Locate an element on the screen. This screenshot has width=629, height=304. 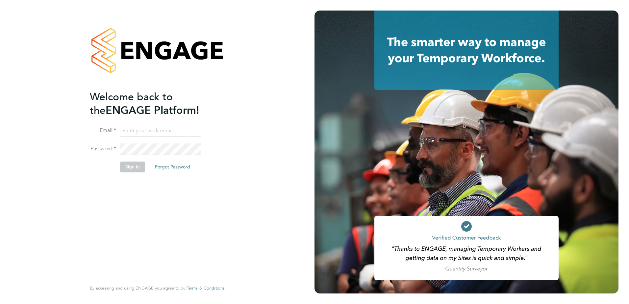
label: Email is located at coordinates (103, 130).